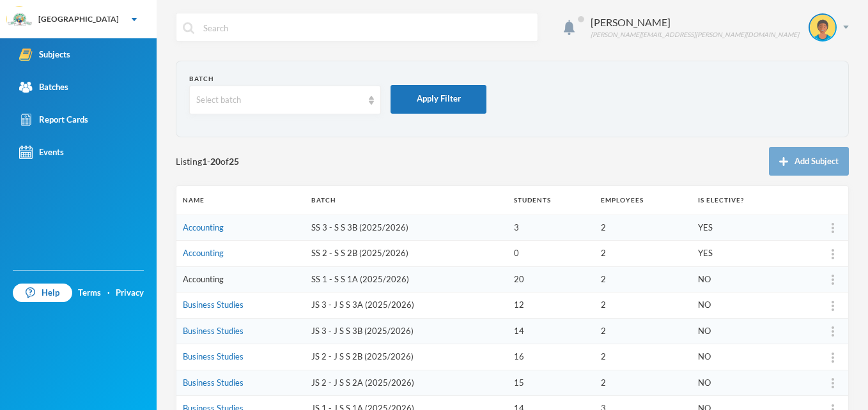  I want to click on div: Batches, so click(44, 87).